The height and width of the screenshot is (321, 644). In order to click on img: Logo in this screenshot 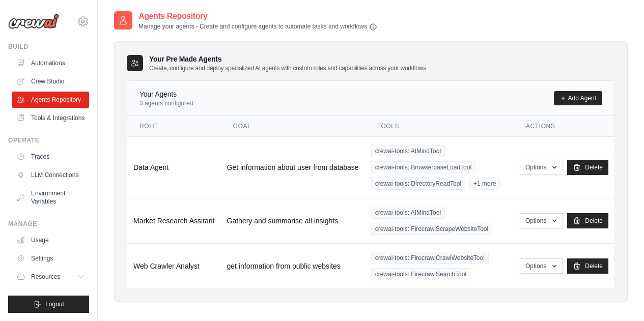, I will do `click(34, 22)`.